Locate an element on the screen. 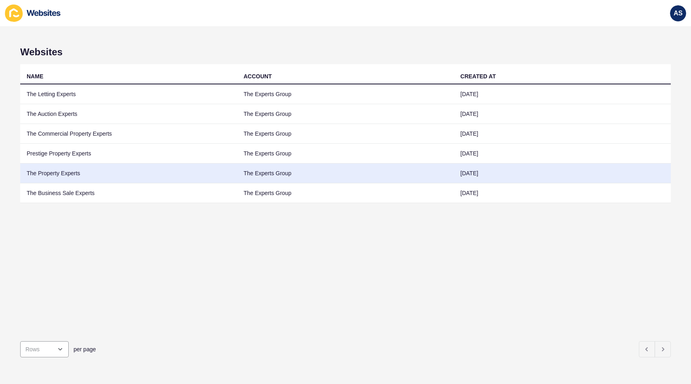  td: Prestige Property Experts is located at coordinates (129, 154).